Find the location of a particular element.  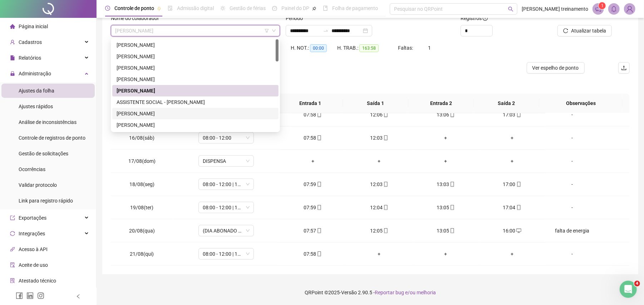

th: Observações is located at coordinates (581, 103).